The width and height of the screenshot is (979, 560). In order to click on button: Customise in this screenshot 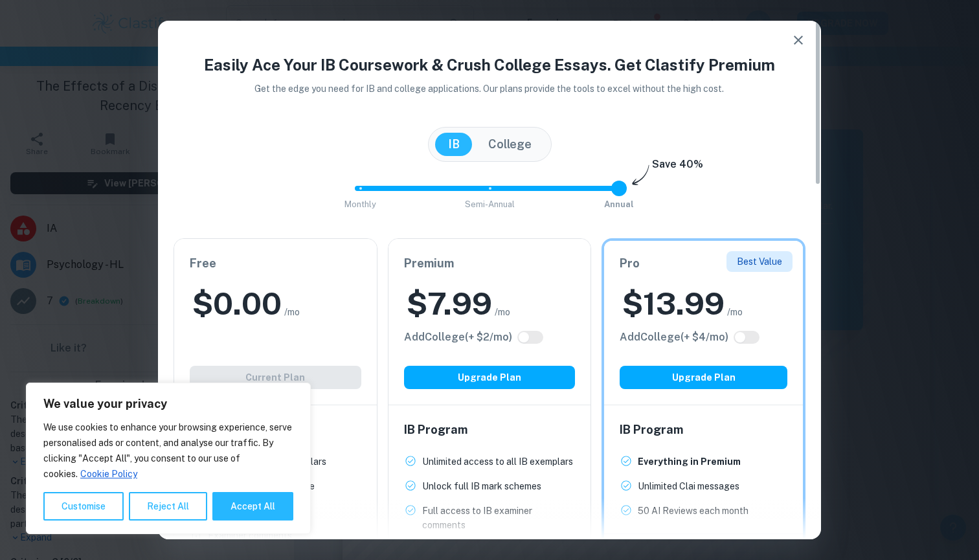, I will do `click(83, 506)`.